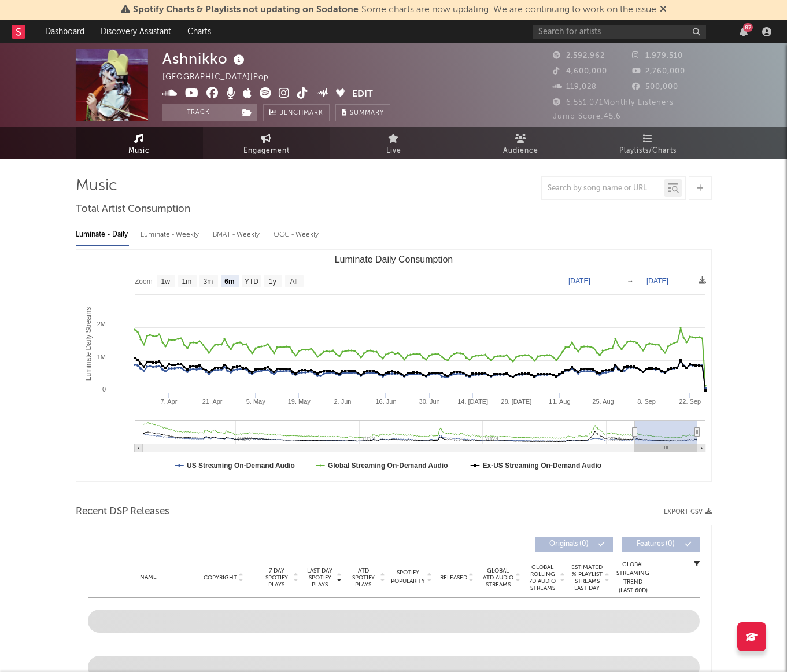  What do you see at coordinates (521, 143) in the screenshot?
I see `a: Audience` at bounding box center [521, 143].